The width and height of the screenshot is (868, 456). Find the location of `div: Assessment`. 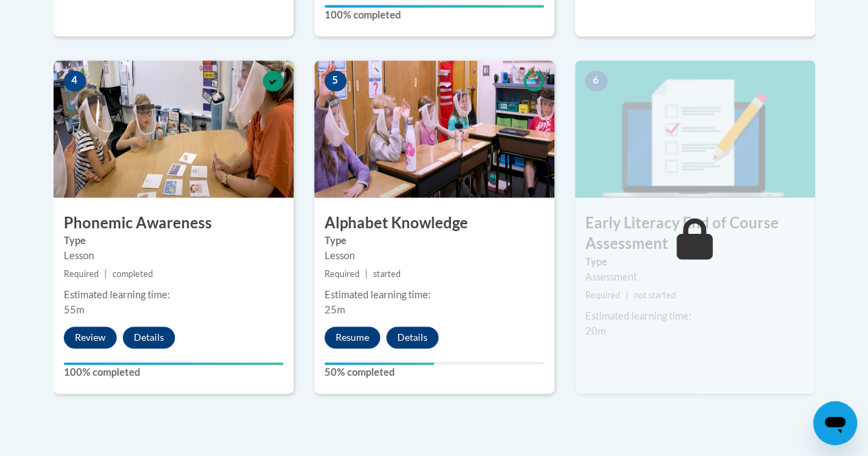

div: Assessment is located at coordinates (695, 277).